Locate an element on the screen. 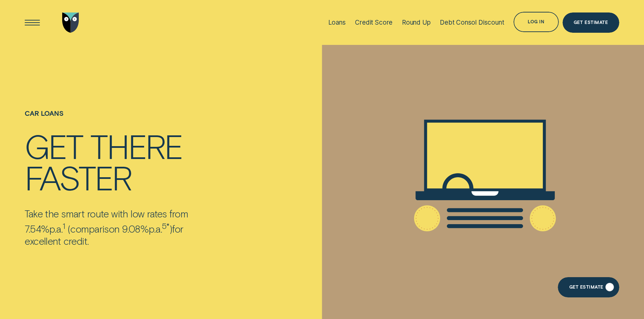  h4: Get there faster is located at coordinates (123, 161).